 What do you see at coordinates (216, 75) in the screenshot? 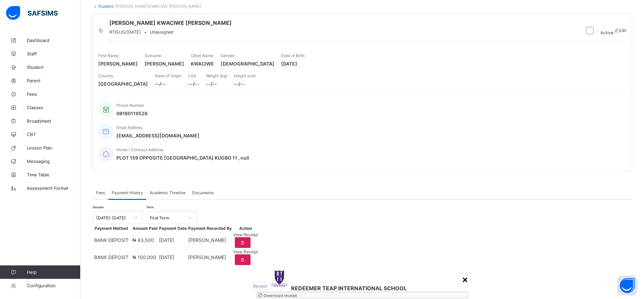
I see `span: Weight (kg)` at bounding box center [216, 75].